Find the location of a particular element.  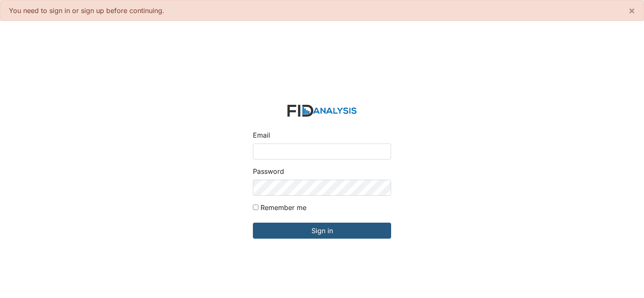

input: Sign in is located at coordinates (322, 230).